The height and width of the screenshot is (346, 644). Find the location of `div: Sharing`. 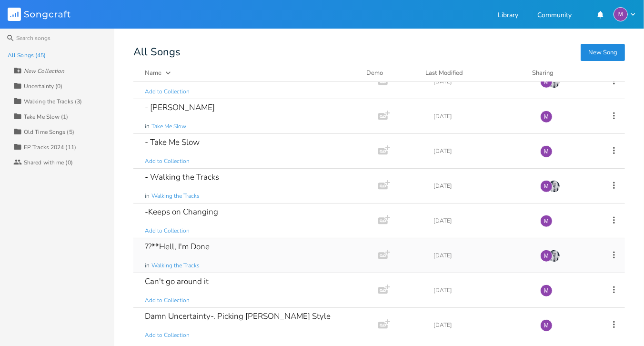

div: Sharing is located at coordinates (561, 73).